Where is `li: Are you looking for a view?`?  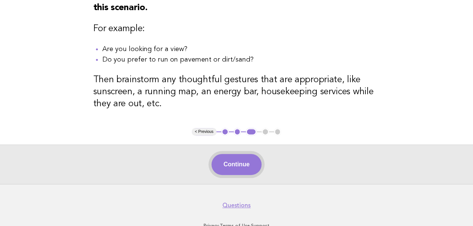 li: Are you looking for a view? is located at coordinates (241, 49).